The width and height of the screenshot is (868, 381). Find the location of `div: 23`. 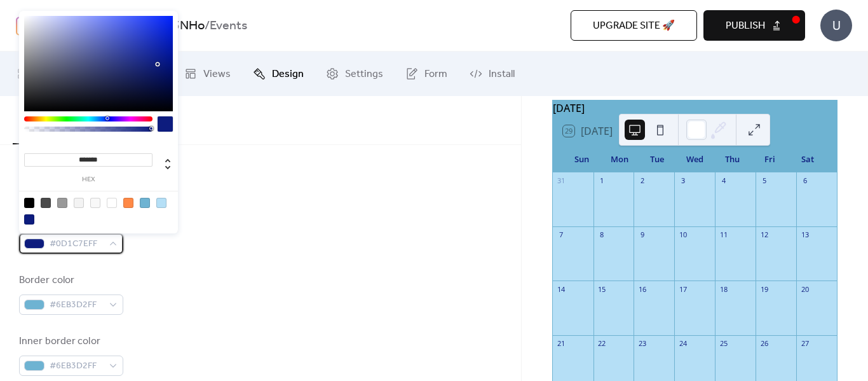

div: 23 is located at coordinates (642, 343).